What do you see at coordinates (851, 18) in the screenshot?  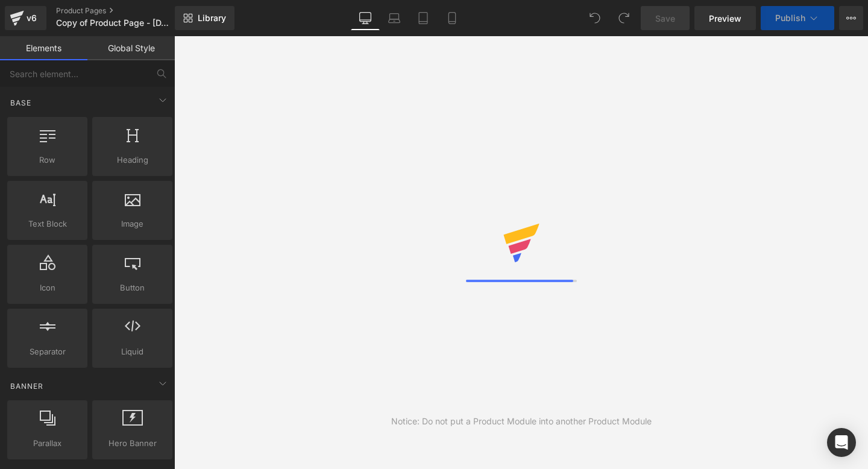 I see `button: More` at bounding box center [851, 18].